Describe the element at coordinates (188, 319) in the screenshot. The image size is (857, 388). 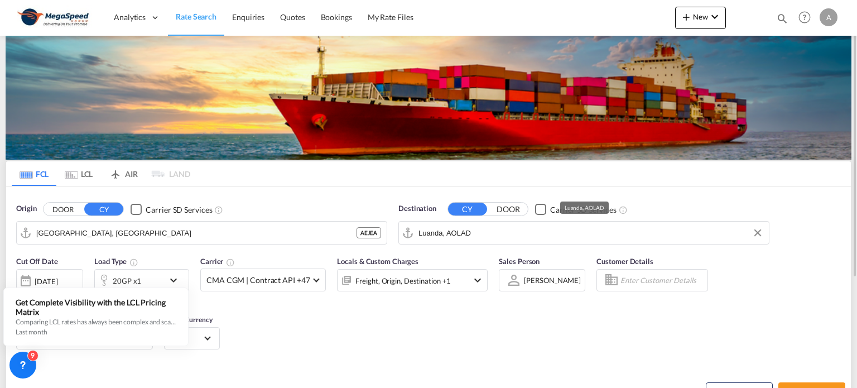
I see `span: Search Currency` at that location.